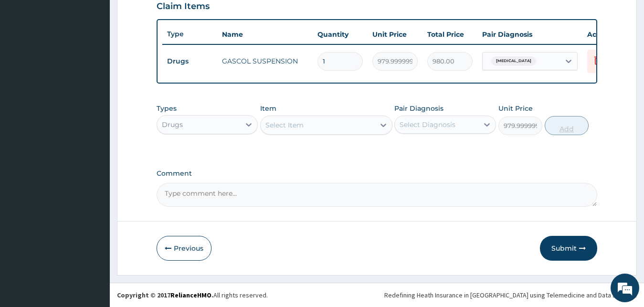  Describe the element at coordinates (28, 60) in the screenshot. I see `img: d_794563401_company_1708531726252_794563401` at that location.